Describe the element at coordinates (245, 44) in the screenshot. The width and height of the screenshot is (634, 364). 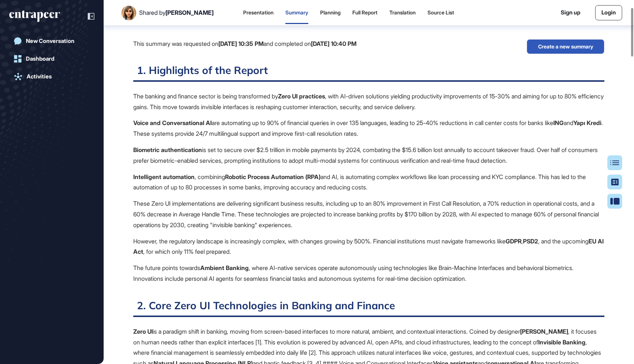
I see `div: This summary was requested on and completed on` at that location.